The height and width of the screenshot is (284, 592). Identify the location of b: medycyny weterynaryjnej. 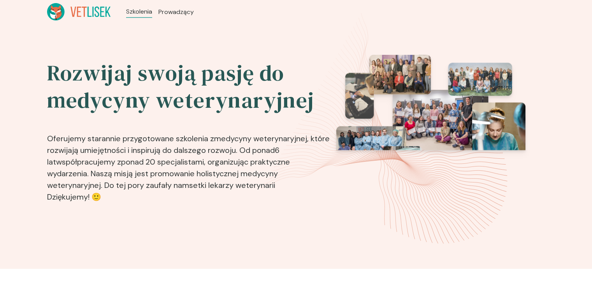
(260, 139).